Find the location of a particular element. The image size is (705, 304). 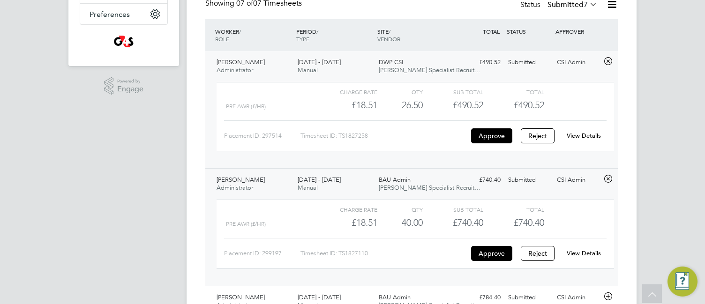

button: Engage Resource Center is located at coordinates (682, 282).